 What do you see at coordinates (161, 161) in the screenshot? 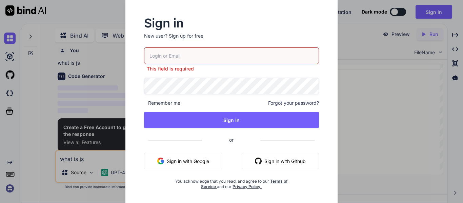
I see `img: google` at bounding box center [161, 161].